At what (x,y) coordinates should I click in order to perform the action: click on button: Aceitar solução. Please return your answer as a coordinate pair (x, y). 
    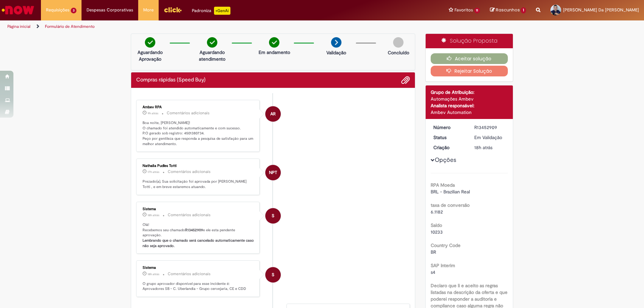
    Looking at the image, I should click on (469, 59).